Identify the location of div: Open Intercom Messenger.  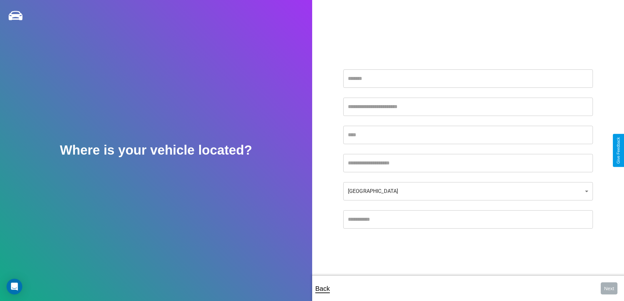
(14, 287).